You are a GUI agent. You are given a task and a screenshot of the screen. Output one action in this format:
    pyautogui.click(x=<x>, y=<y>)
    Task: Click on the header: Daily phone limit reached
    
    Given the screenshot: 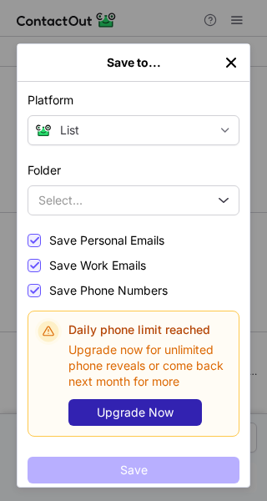 What is the action you would take?
    pyautogui.click(x=150, y=329)
    